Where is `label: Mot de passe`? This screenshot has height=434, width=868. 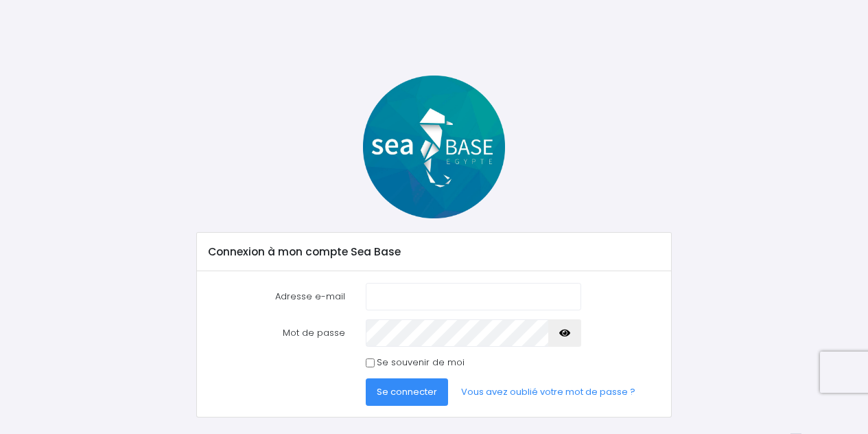 label: Mot de passe is located at coordinates (276, 332).